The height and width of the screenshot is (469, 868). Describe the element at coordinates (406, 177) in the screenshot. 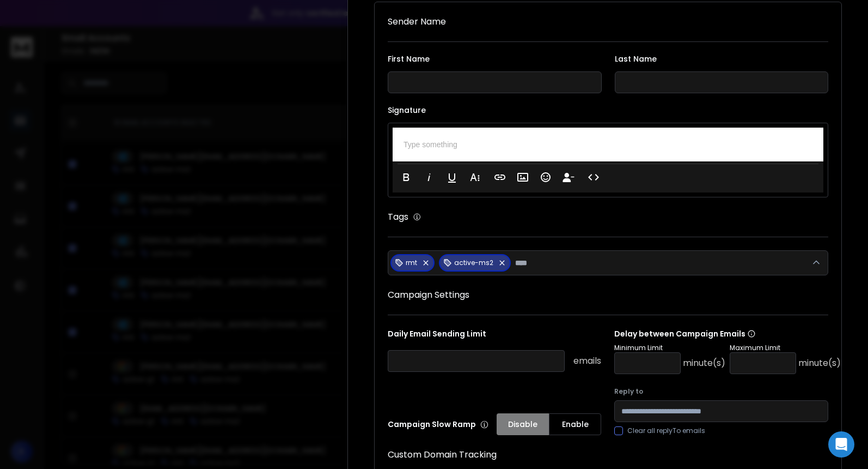

I see `button: Bold (⌘B)` at that location.